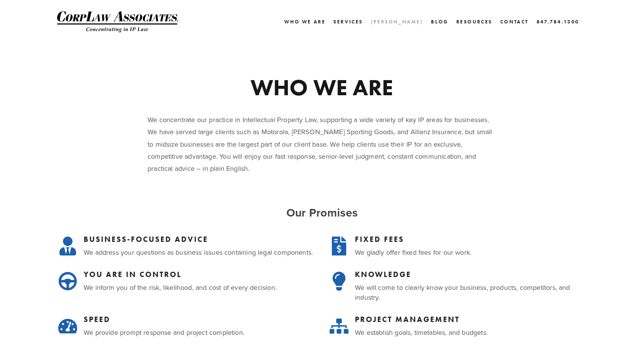 The image size is (644, 359). Describe the element at coordinates (199, 252) in the screenshot. I see `p: We address your questions as business issues containing legal components.` at that location.